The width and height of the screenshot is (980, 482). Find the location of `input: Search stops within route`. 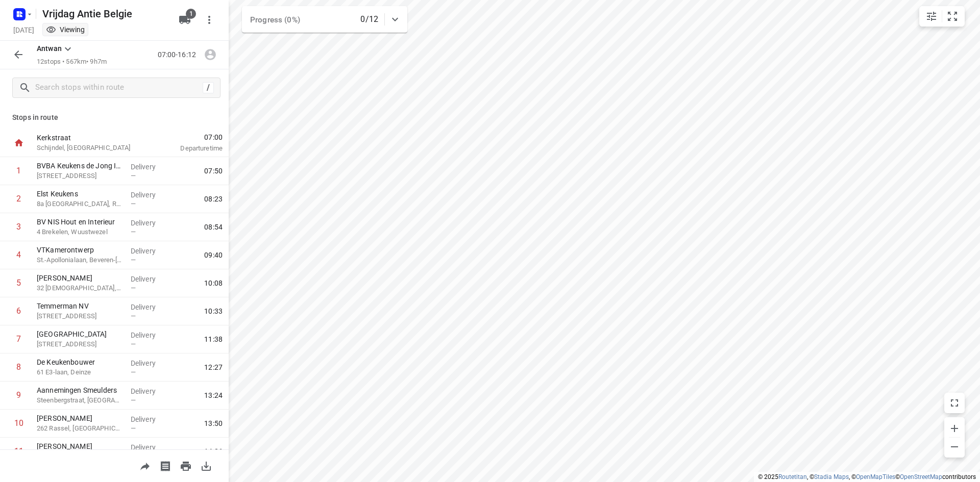

input: Search stops within route is located at coordinates (119, 88).